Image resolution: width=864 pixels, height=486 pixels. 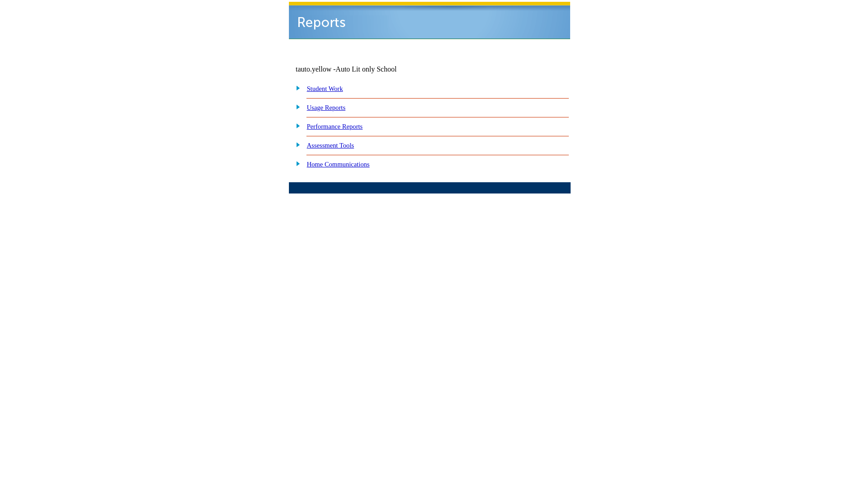 What do you see at coordinates (335, 126) in the screenshot?
I see `a: Performance Reports` at bounding box center [335, 126].